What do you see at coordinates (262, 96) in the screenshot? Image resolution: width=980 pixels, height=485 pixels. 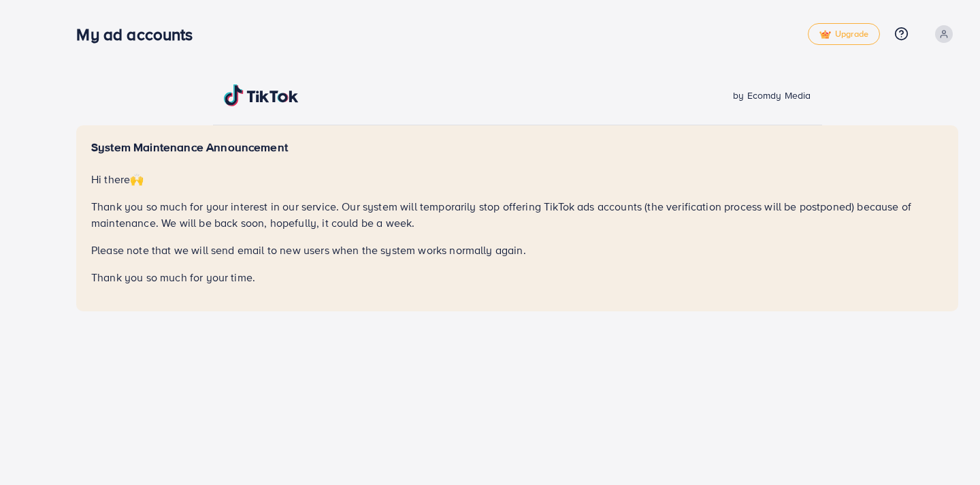 I see `img: TikTok` at bounding box center [262, 96].